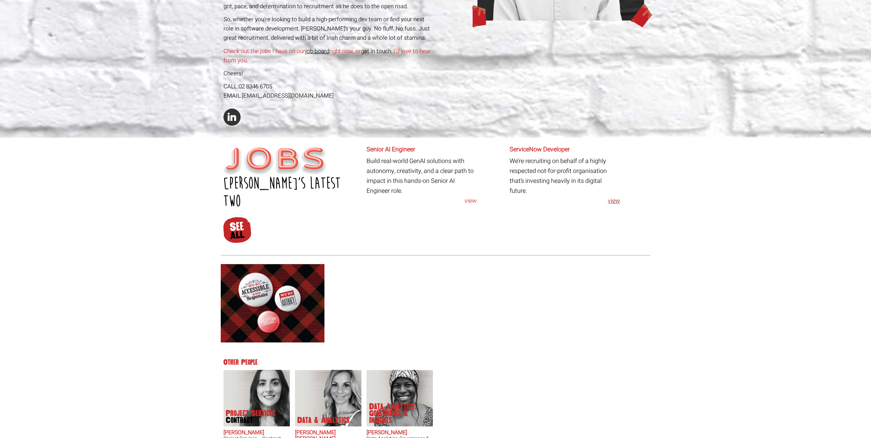 Image resolution: width=871 pixels, height=438 pixels. Describe the element at coordinates (328, 95) in the screenshot. I see `div: EMAIL:` at that location.